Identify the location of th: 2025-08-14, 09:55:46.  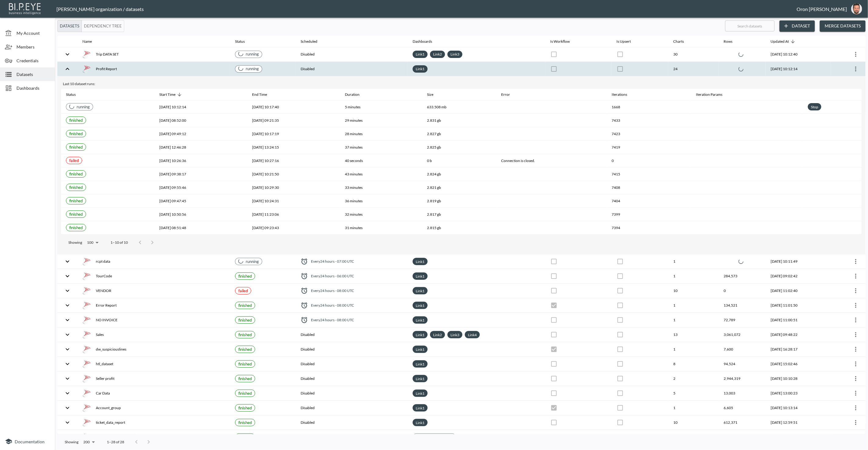
(201, 188).